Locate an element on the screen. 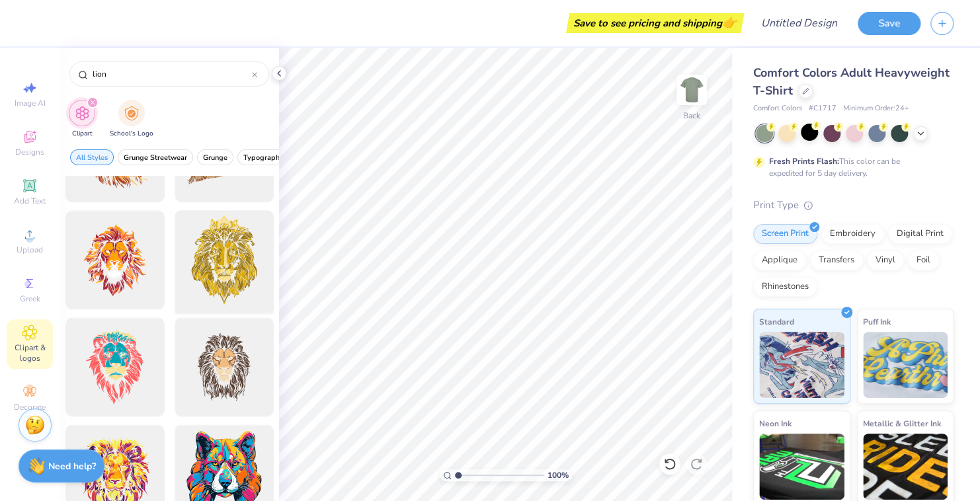  input: Try "Stars" is located at coordinates (171, 74).